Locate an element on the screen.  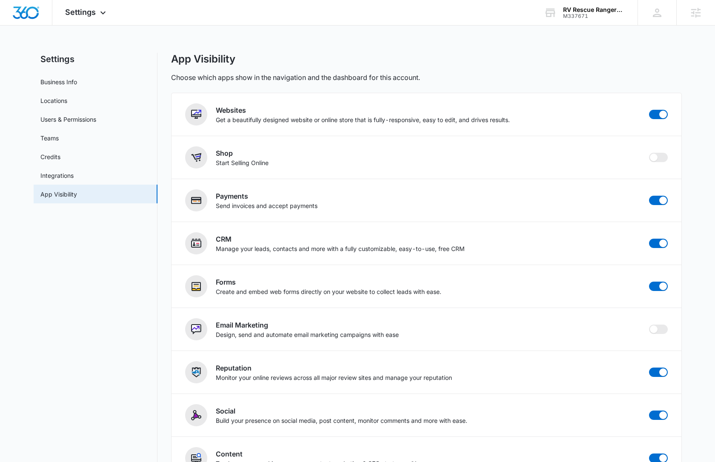
h2: CRM is located at coordinates (340, 239).